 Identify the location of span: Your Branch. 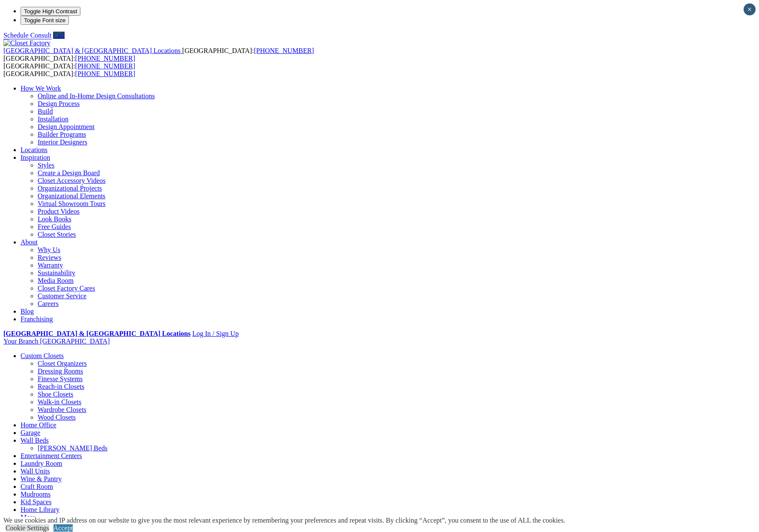
(21, 341).